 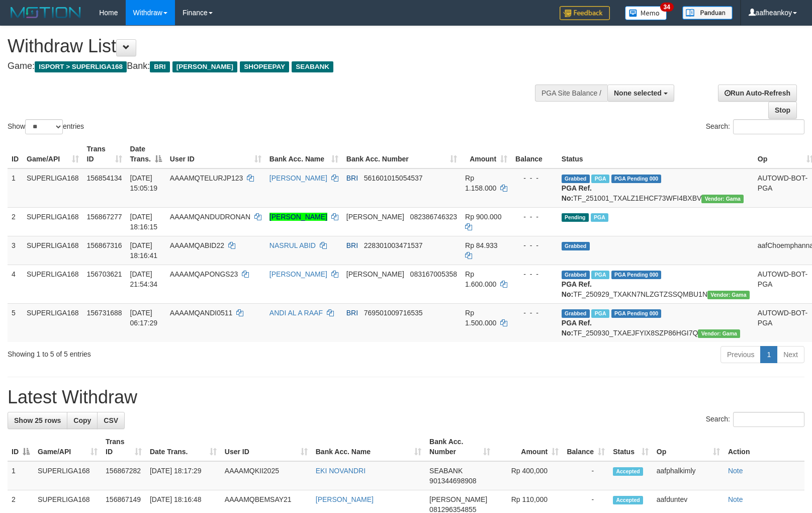 I want to click on label: Show entries, so click(x=46, y=127).